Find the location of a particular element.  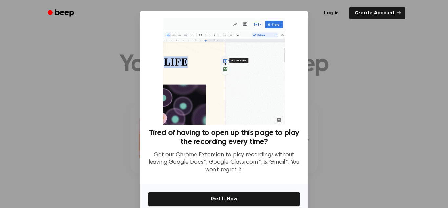

a: Log in is located at coordinates (332, 13).